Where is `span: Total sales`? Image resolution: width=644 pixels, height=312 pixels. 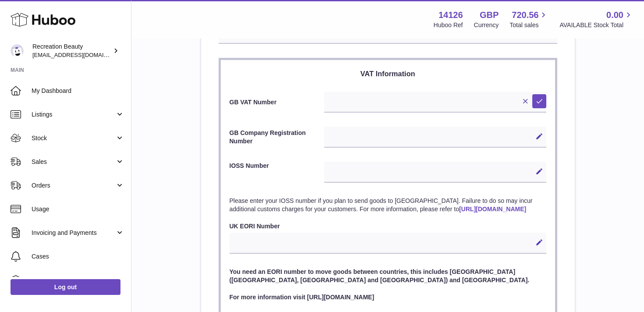
span: Total sales is located at coordinates (528, 25).